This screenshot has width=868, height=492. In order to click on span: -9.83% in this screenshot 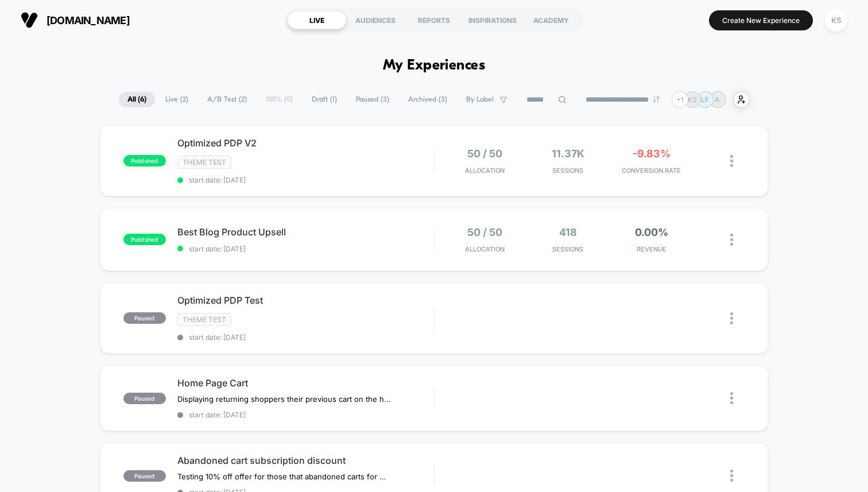, I will do `click(651, 153)`.